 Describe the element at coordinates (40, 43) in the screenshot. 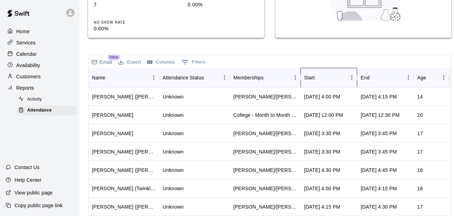

I see `a: Services` at that location.